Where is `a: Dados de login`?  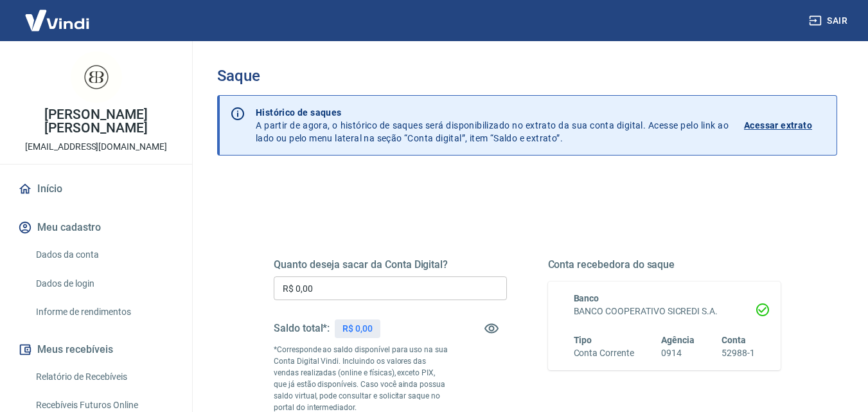 a: Dados de login is located at coordinates (103, 283).